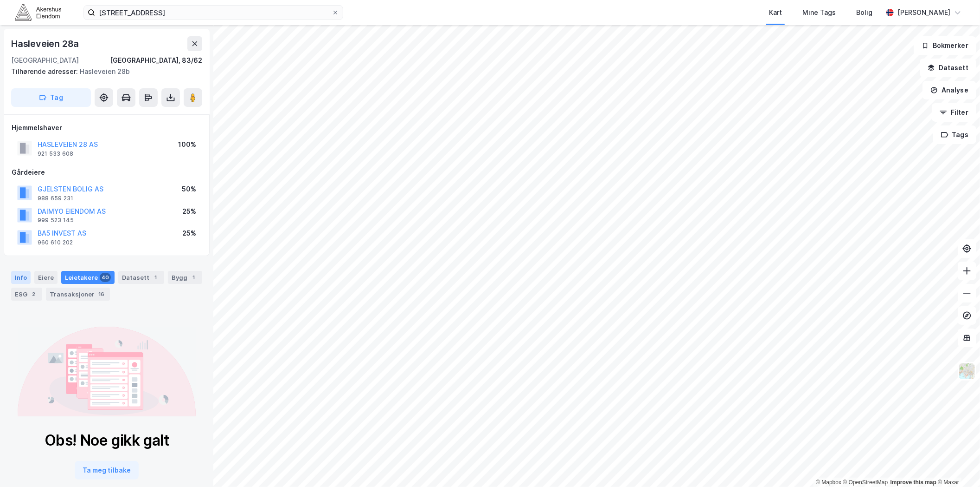 This screenshot has height=487, width=980. I want to click on div: Eiere, so click(46, 278).